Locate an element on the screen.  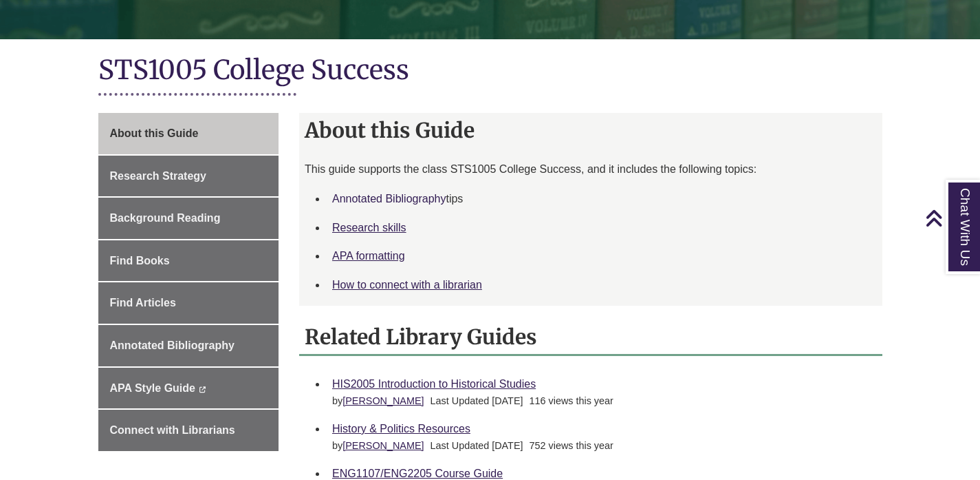
li: tips is located at coordinates (602, 199).